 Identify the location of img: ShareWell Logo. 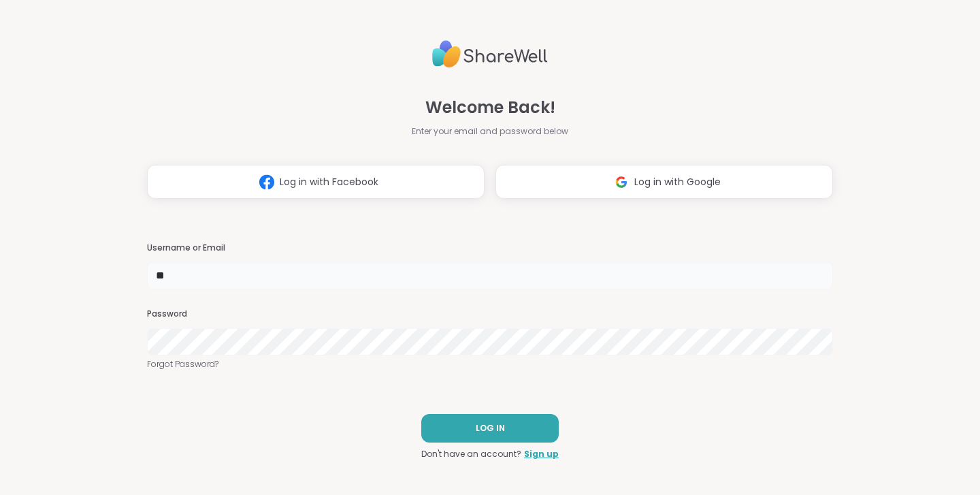
(490, 54).